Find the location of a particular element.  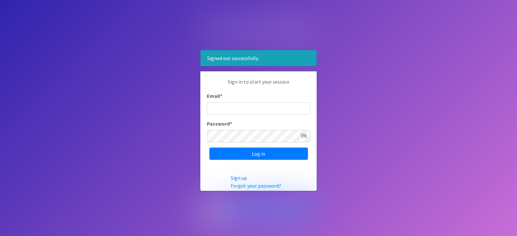

label: Email is located at coordinates (215, 96).